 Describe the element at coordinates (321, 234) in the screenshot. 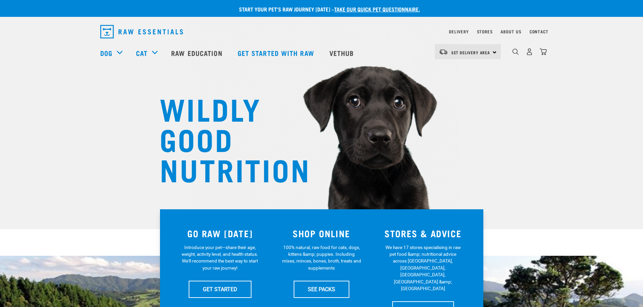

I see `h3: SHOP ONLINE` at that location.